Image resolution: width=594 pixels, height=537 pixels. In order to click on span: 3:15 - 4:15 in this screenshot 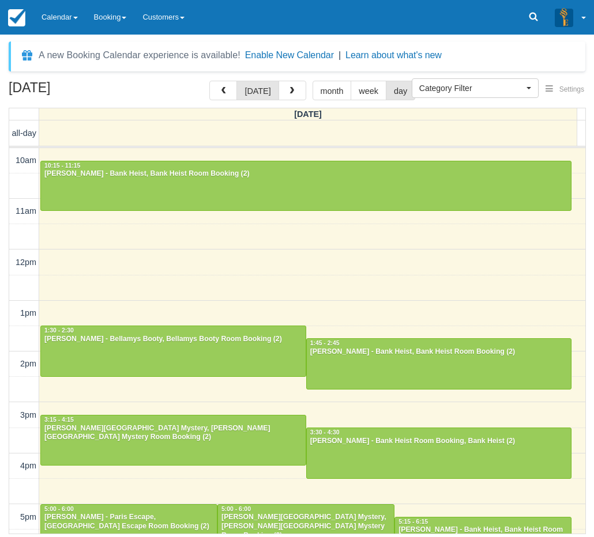, I will do `click(59, 419)`.